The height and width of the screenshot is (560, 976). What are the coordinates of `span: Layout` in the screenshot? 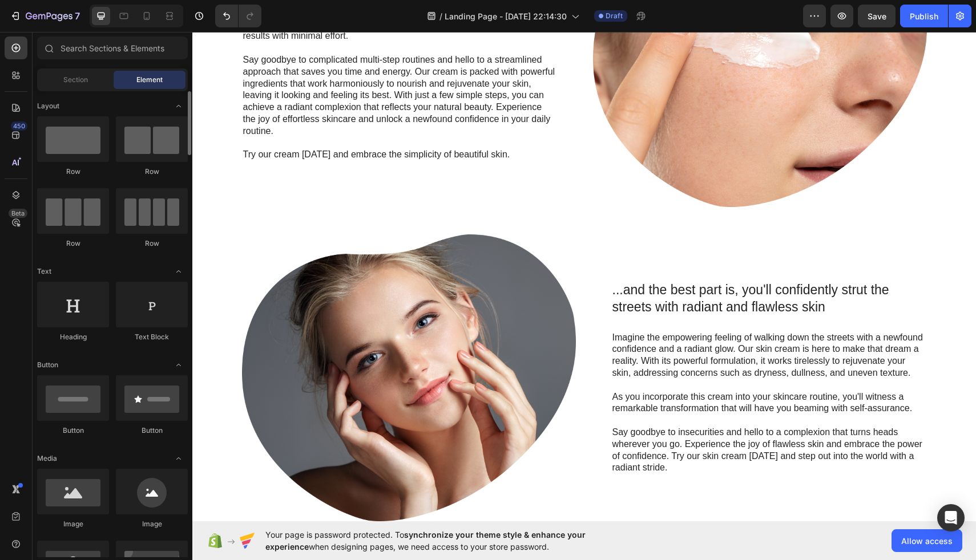 It's located at (48, 106).